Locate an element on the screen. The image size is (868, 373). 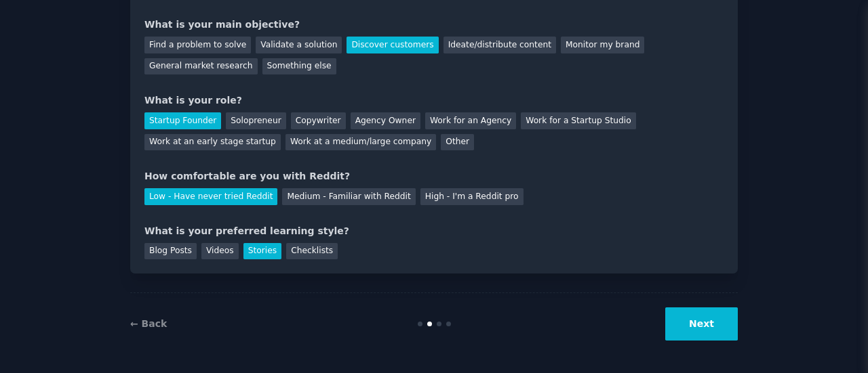
div: Other is located at coordinates (457, 142).